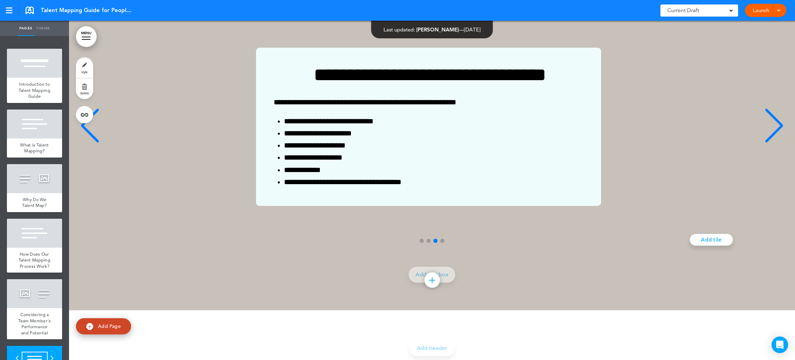 This screenshot has height=360, width=795. I want to click on span: style, so click(85, 72).